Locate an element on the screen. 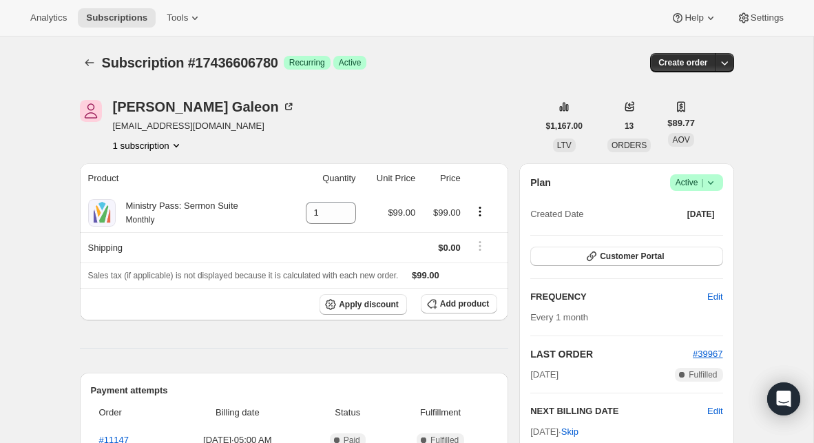 Image resolution: width=814 pixels, height=443 pixels. h2: NEXT BILLING DATE is located at coordinates (618, 411).